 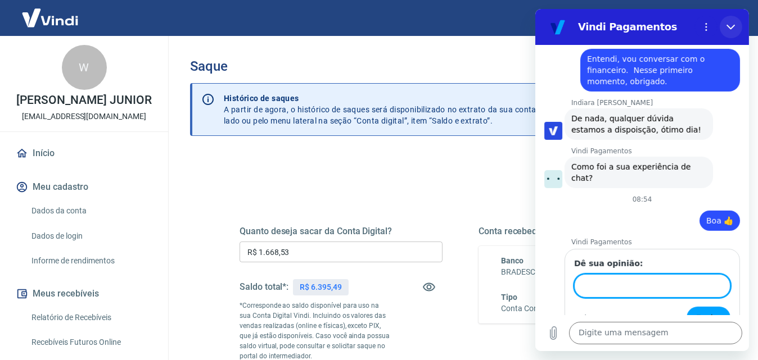 What do you see at coordinates (579, 232) in the screenshot?
I see `h5: Conta recebedora do saque` at bounding box center [579, 232].